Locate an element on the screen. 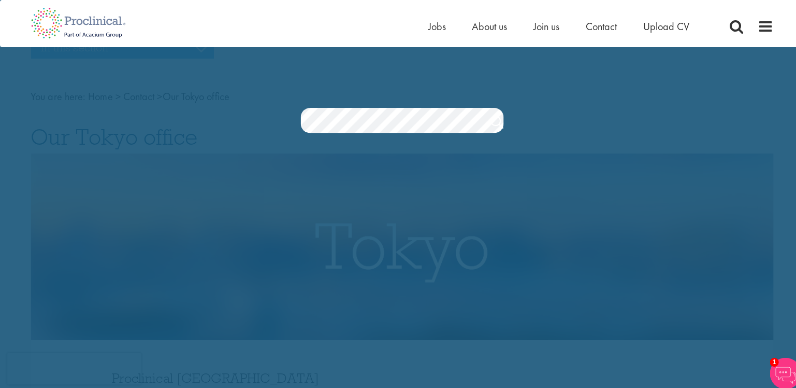  img: Chatbot is located at coordinates (778, 369).